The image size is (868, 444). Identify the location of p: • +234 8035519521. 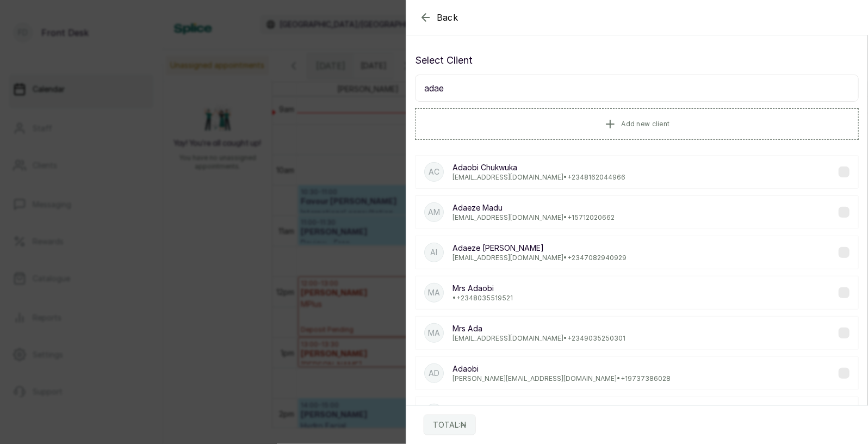
(482, 298).